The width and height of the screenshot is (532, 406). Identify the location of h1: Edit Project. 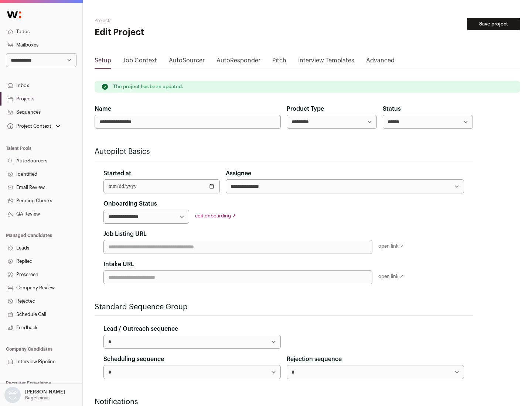
(166, 32).